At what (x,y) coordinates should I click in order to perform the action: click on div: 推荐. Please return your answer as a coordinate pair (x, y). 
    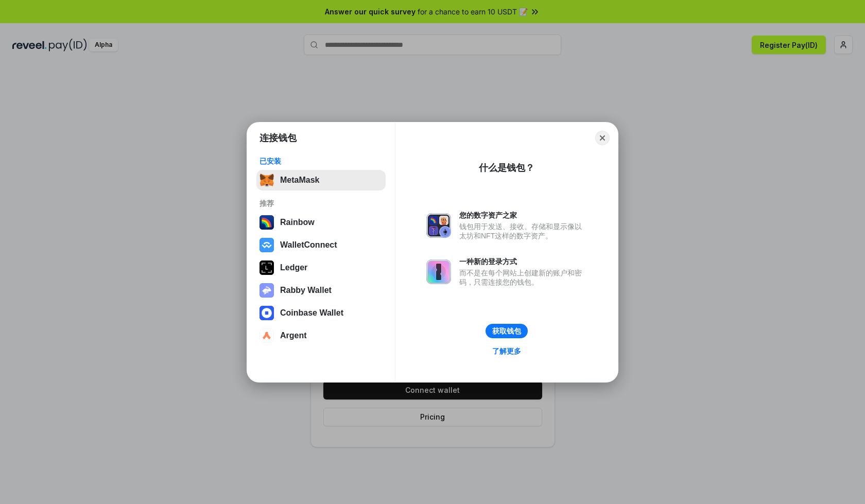
    Looking at the image, I should click on (320, 204).